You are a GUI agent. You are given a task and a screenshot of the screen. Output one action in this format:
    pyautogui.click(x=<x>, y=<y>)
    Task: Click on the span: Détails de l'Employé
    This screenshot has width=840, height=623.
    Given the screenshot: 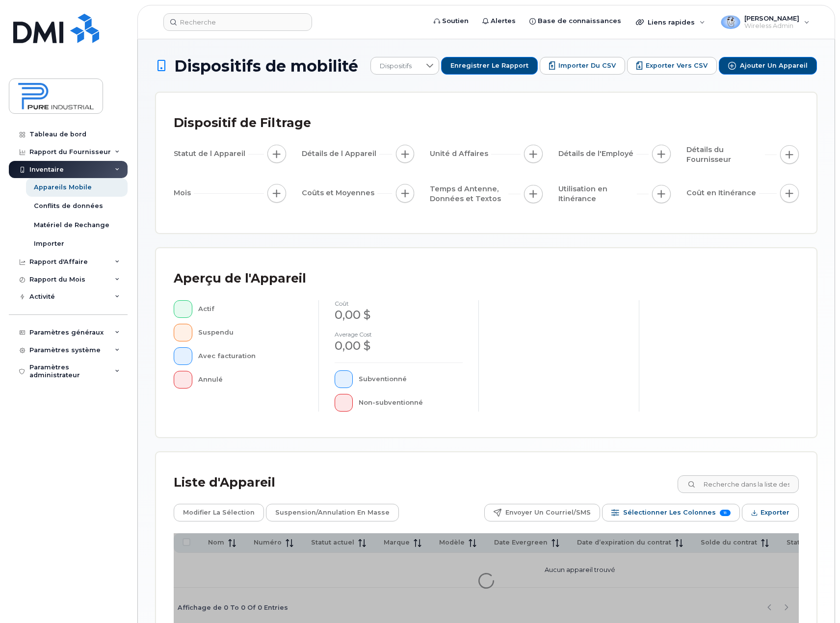 What is the action you would take?
    pyautogui.click(x=597, y=154)
    